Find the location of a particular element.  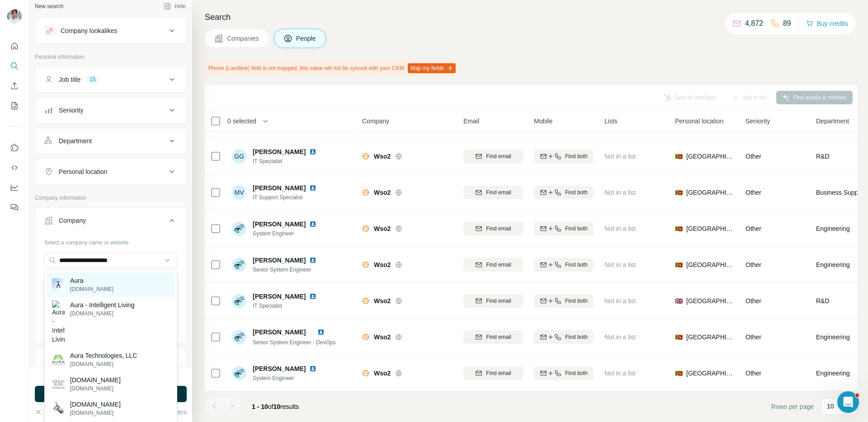

span: Lists is located at coordinates (611, 121).